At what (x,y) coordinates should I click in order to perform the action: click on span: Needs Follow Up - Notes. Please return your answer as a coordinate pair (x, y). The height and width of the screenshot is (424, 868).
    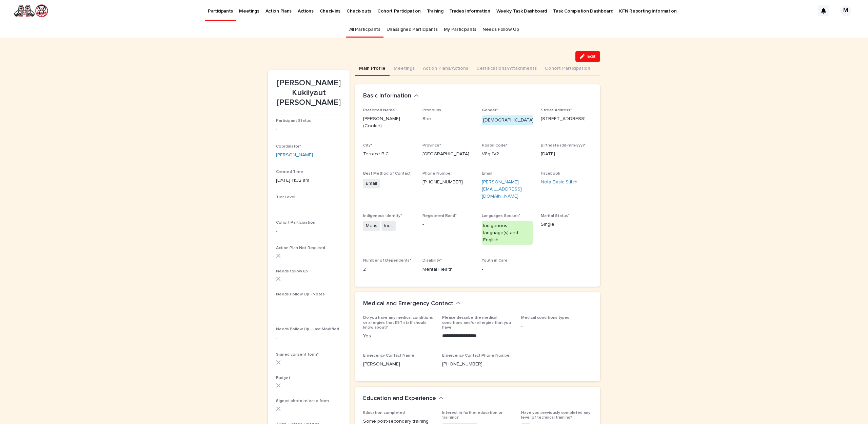
    Looking at the image, I should click on (300, 294).